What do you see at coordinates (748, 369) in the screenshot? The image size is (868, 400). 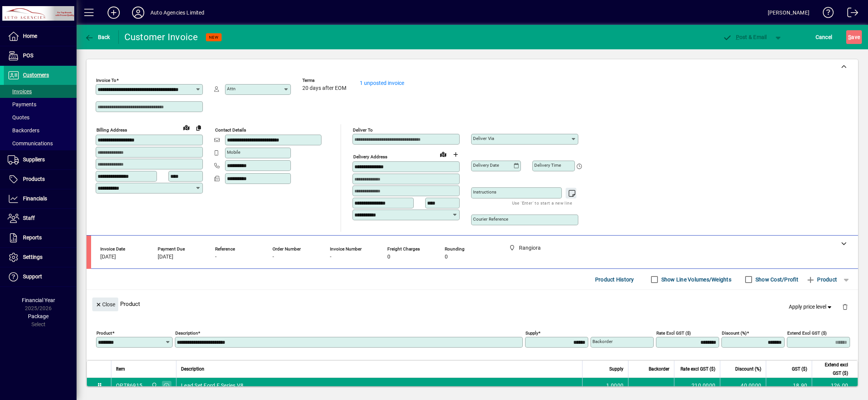 I see `span: Discount (%)` at bounding box center [748, 369].